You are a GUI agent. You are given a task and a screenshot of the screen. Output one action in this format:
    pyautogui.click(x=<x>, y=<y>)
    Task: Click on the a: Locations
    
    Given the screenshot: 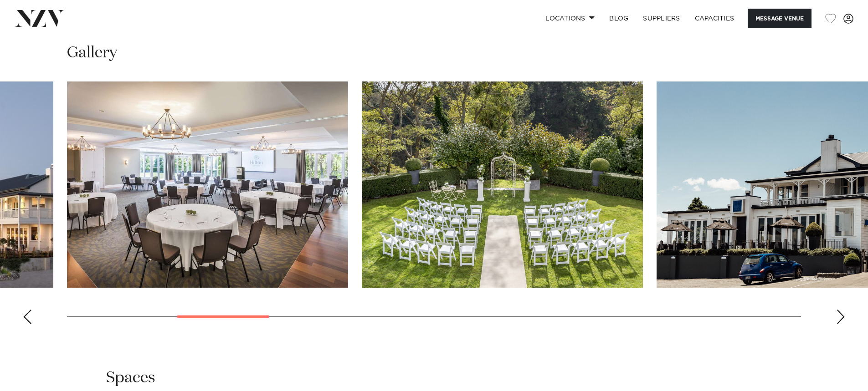 What is the action you would take?
    pyautogui.click(x=570, y=18)
    